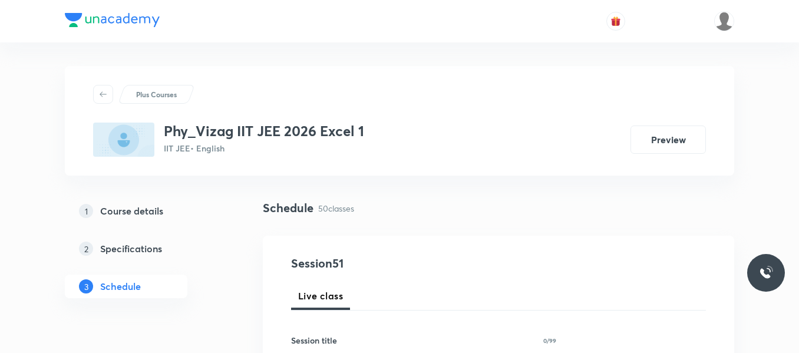  What do you see at coordinates (669, 140) in the screenshot?
I see `button: Preview` at bounding box center [669, 140].